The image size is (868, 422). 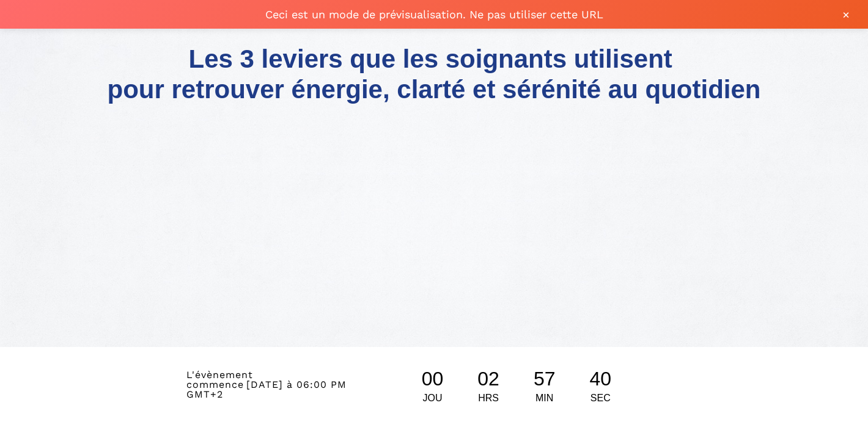 I want to click on div: HRS, so click(x=488, y=399).